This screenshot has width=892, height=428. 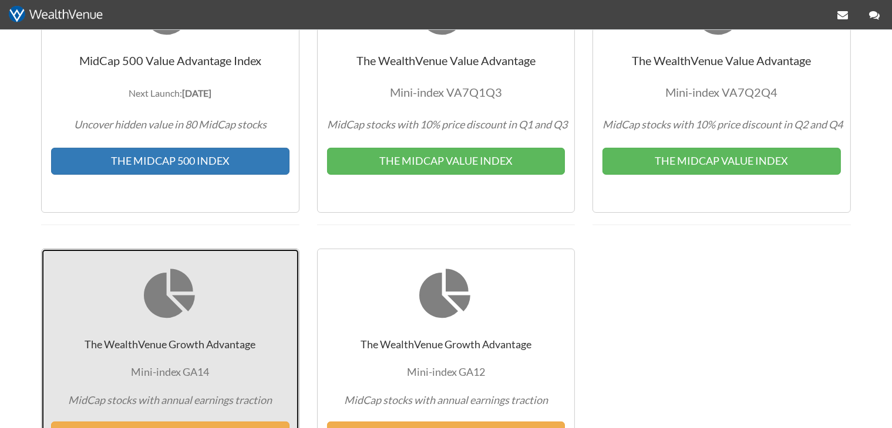 What do you see at coordinates (721, 92) in the screenshot?
I see `span: Mini-index VA7Q2Q4` at bounding box center [721, 92].